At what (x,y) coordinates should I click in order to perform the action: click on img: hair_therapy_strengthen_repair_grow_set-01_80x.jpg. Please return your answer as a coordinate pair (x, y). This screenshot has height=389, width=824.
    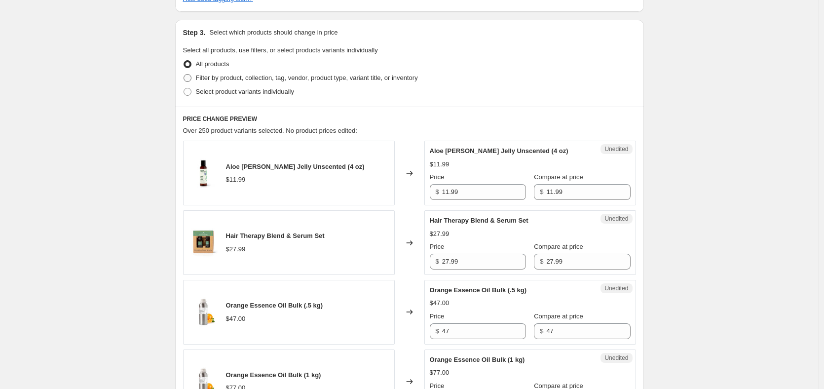
    Looking at the image, I should click on (203, 243).